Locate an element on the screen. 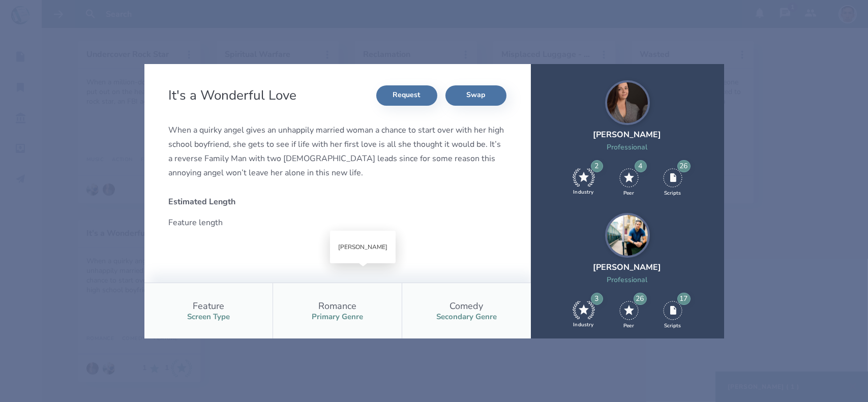 This screenshot has height=402, width=868. div: 2 is located at coordinates (597, 166).